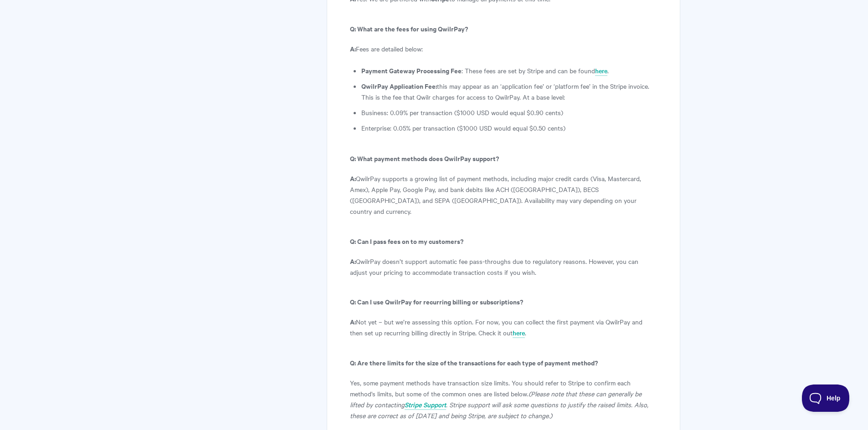 The width and height of the screenshot is (868, 430). What do you see at coordinates (509, 70) in the screenshot?
I see `li: : These fees are set by Stripe and can be found .` at bounding box center [509, 70].